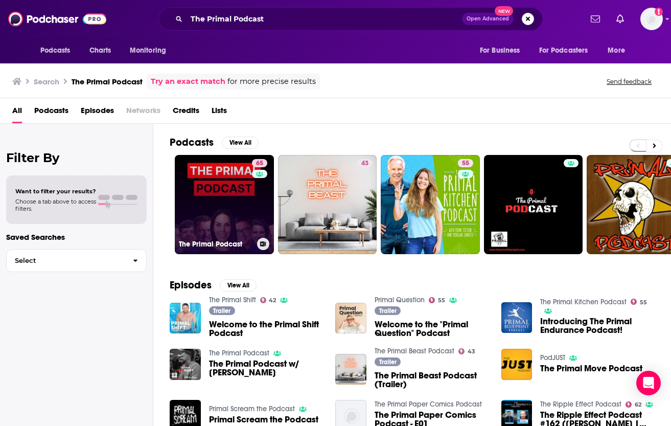 The height and width of the screenshot is (426, 671). Describe the element at coordinates (97, 112) in the screenshot. I see `a: Episodes` at that location.